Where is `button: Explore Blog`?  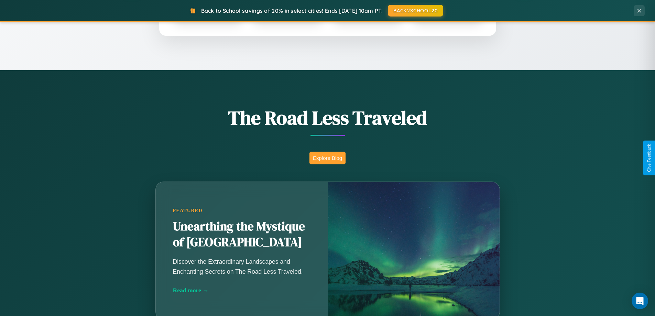 button: Explore Blog is located at coordinates (327, 158).